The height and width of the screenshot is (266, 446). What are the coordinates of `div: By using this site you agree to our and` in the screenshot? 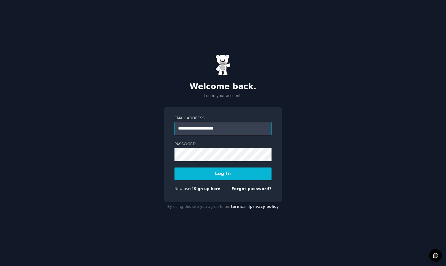 It's located at (223, 207).